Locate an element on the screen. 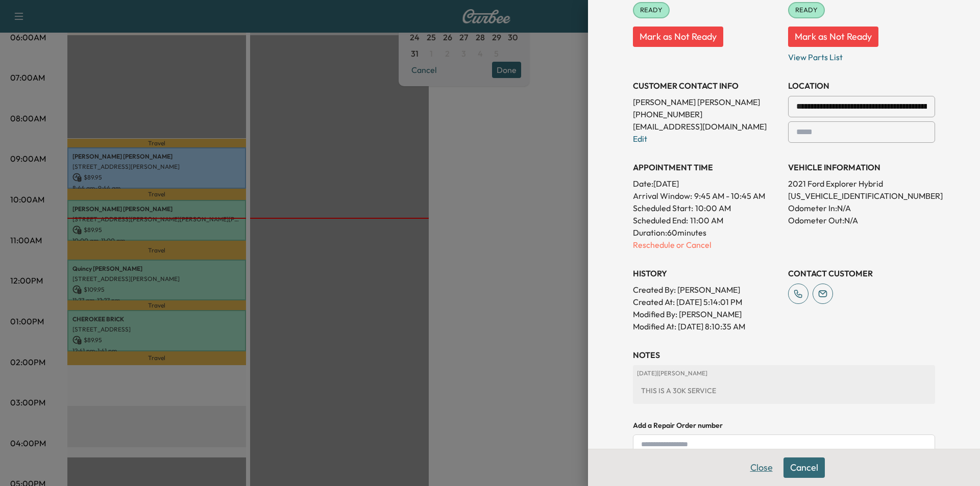 Image resolution: width=980 pixels, height=486 pixels. h3: CONTACT CUSTOMER is located at coordinates (862, 274).